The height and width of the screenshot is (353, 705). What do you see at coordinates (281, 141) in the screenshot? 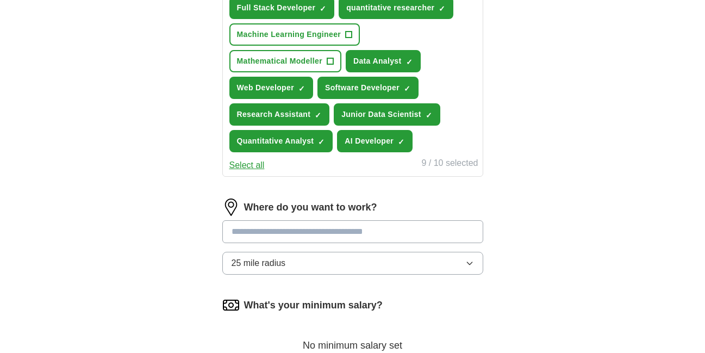
I see `button: Quantitative Analyst✓` at bounding box center [281, 141].